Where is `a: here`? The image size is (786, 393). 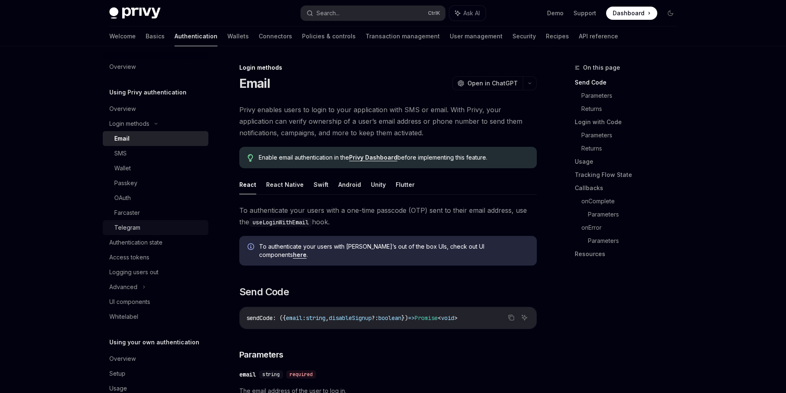
a: here is located at coordinates (300, 255).